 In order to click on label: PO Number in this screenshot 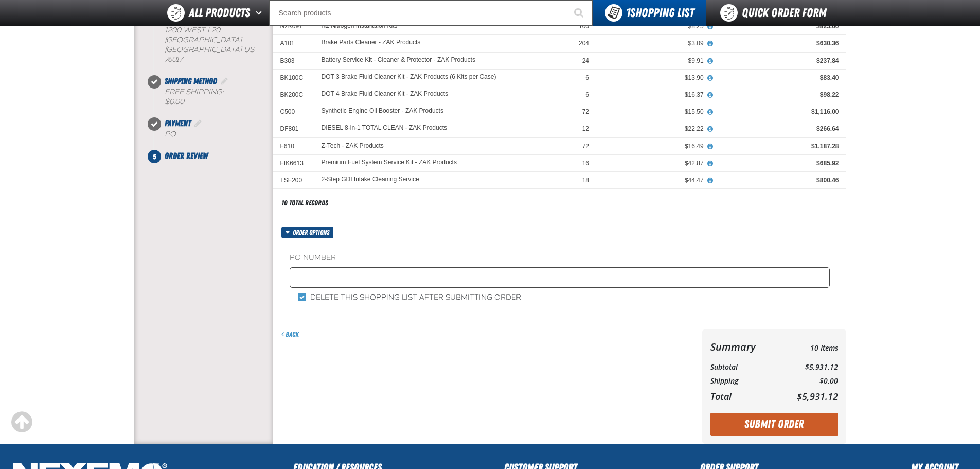, I will do `click(560, 258)`.